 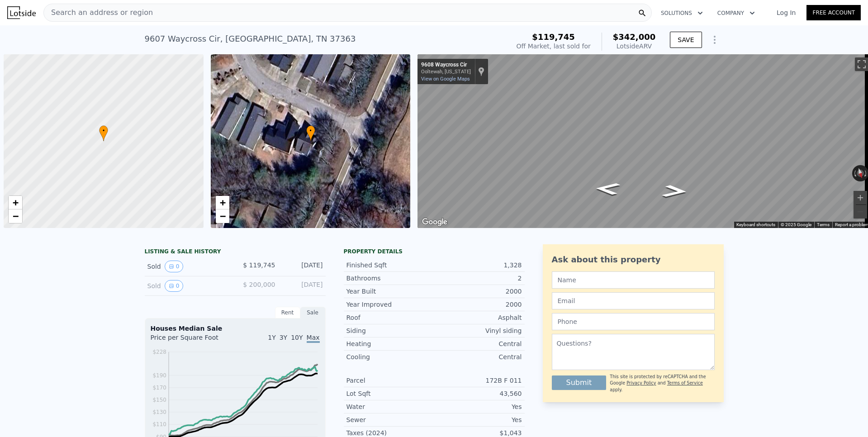 I want to click on button: SAVE, so click(x=686, y=40).